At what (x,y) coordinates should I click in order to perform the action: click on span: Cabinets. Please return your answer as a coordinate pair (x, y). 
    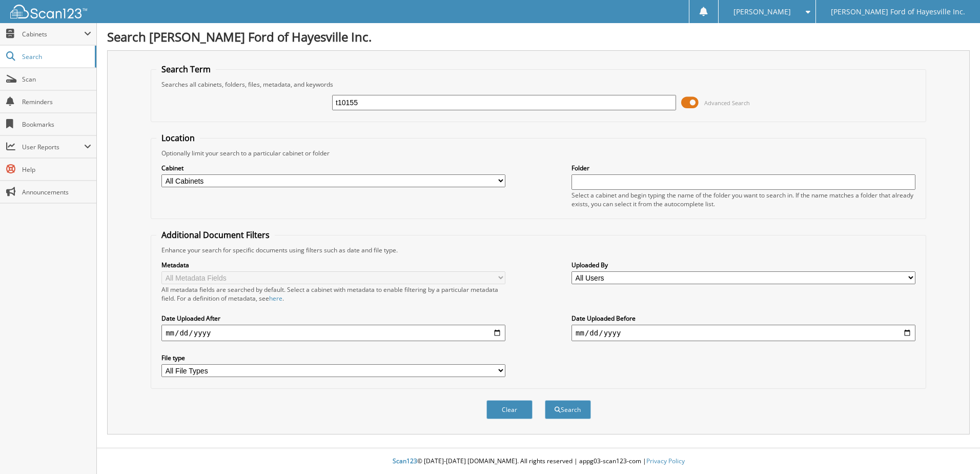
    Looking at the image, I should click on (53, 34).